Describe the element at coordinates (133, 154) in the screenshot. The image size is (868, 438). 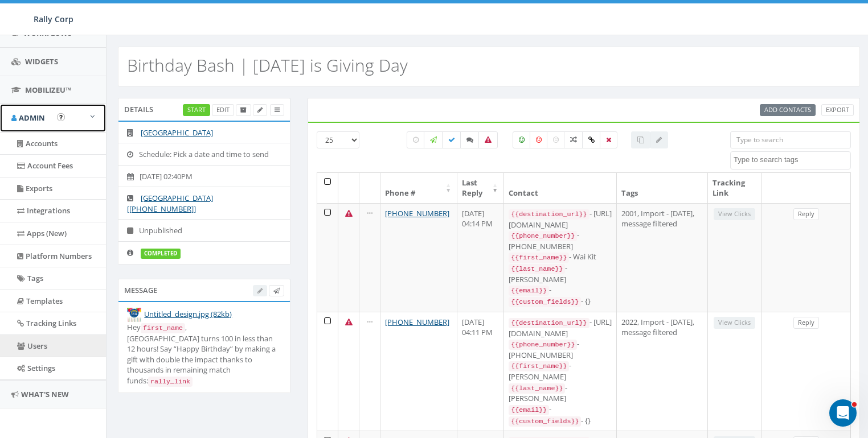
I see `i: Schedule: Pick a date and time to send` at that location.